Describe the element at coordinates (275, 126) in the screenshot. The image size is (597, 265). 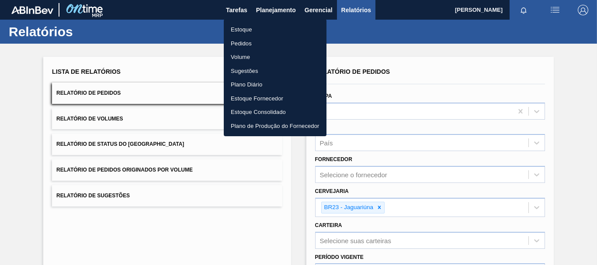
I see `li: Plano de Produção do Fornecedor` at that location.